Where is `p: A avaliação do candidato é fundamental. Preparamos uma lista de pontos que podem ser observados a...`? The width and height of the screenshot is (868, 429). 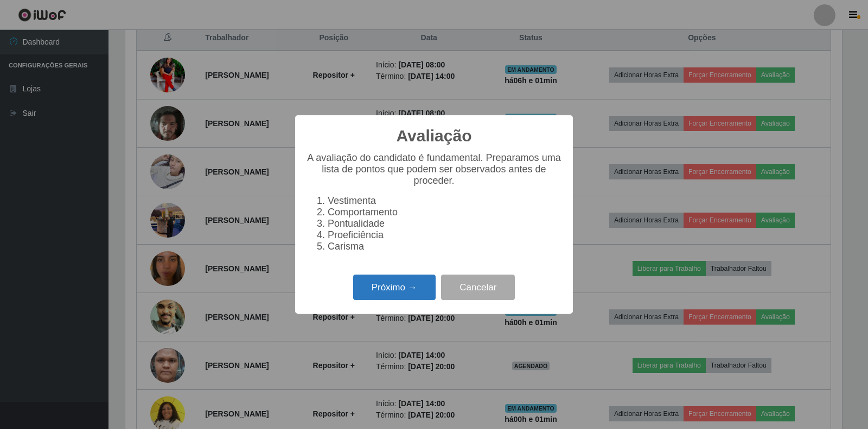 p: A avaliação do candidato é fundamental. Preparamos uma lista de pontos que podem ser observados a... is located at coordinates (434, 169).